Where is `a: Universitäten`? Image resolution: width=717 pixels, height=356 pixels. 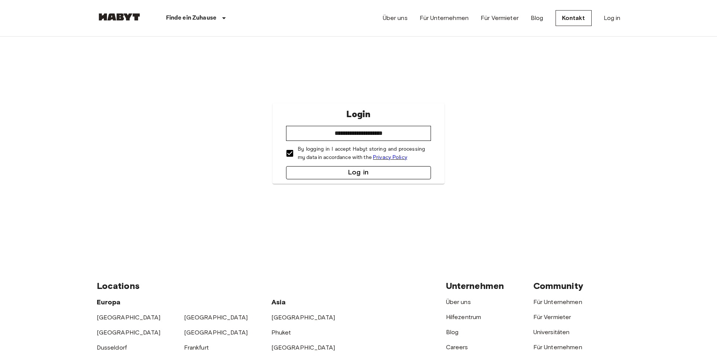 a: Universitäten is located at coordinates (551, 332).